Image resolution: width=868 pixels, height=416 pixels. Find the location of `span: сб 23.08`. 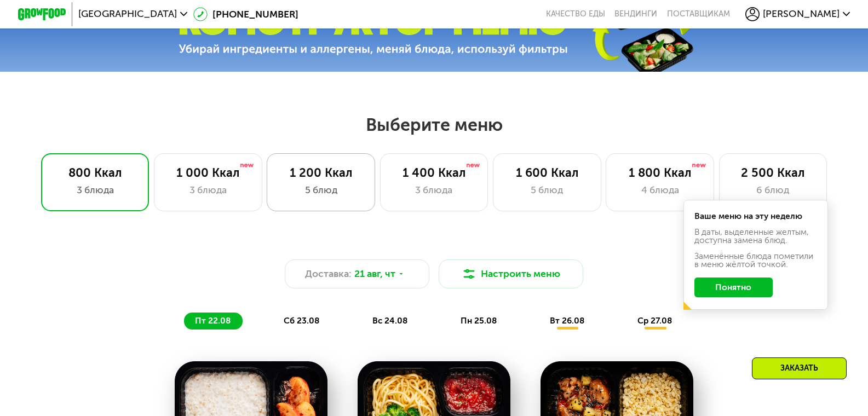

span: сб 23.08 is located at coordinates (301, 321).